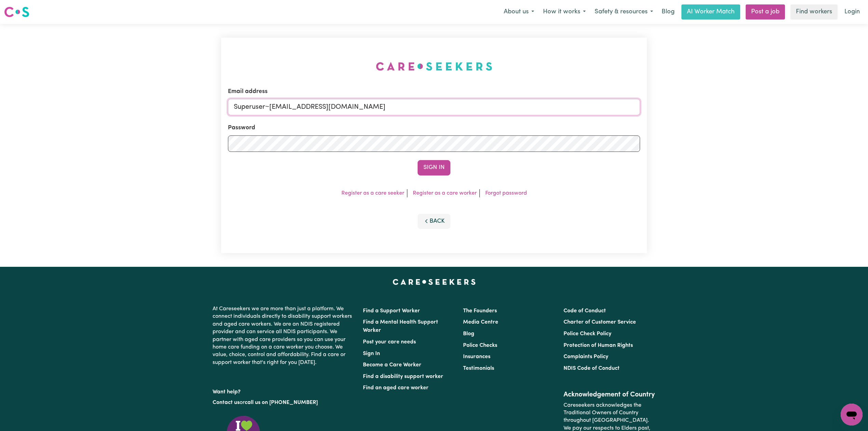 This screenshot has width=868, height=431. Describe the element at coordinates (17, 12) in the screenshot. I see `a: Careseekers logo` at that location.